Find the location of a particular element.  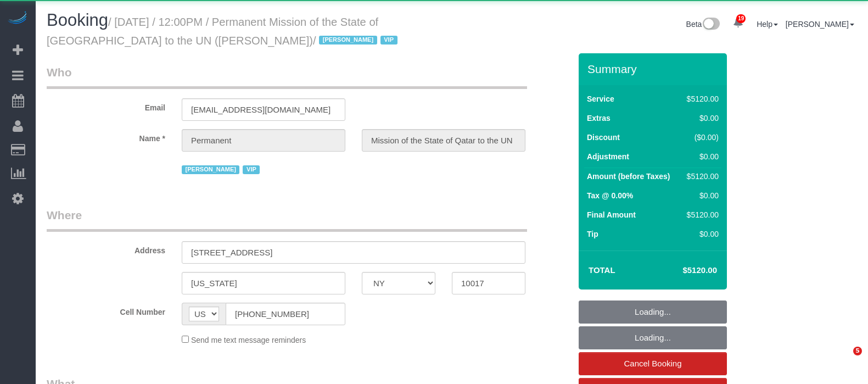

strong: Total is located at coordinates (602, 270).